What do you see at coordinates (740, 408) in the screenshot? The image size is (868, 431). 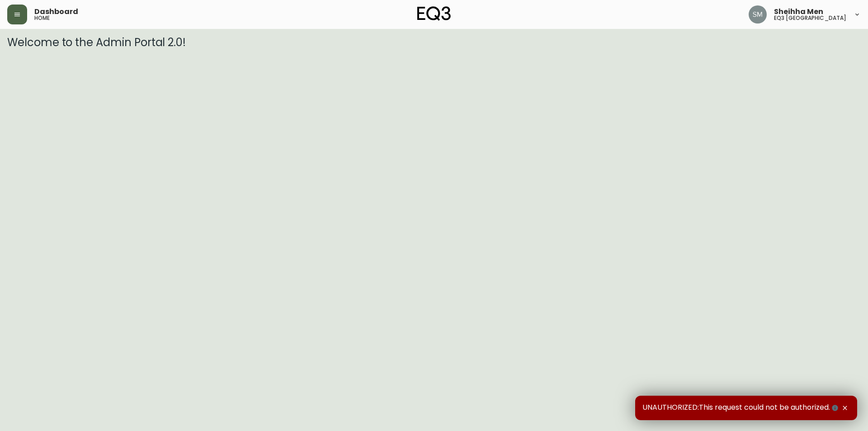 I see `span: UNAUTHORIZED:This request could not be authorized.` at bounding box center [740, 408].